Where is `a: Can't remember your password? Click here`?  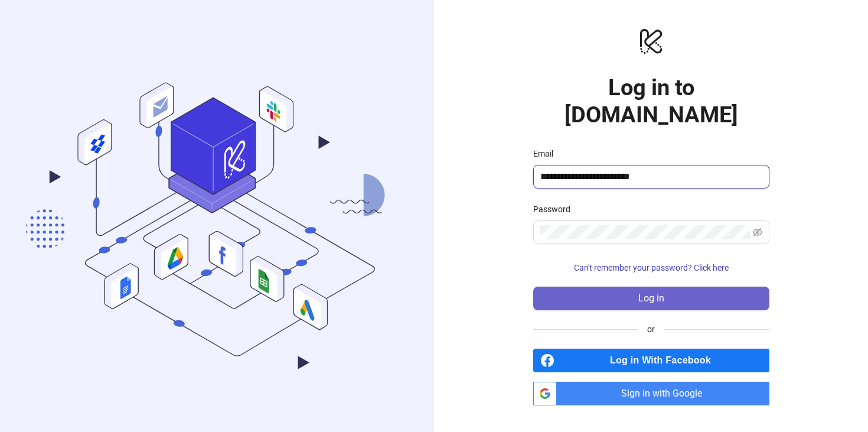 a: Can't remember your password? Click here is located at coordinates (651, 267).